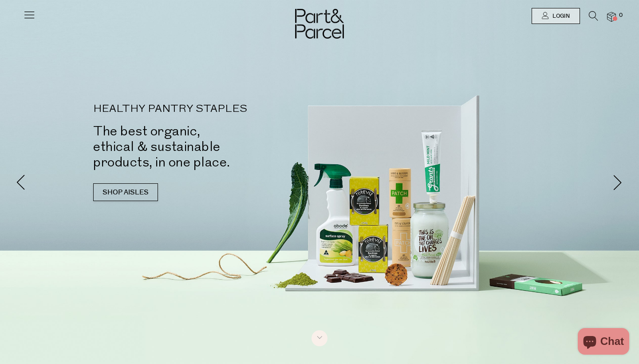  Describe the element at coordinates (556, 16) in the screenshot. I see `a: Login` at that location.